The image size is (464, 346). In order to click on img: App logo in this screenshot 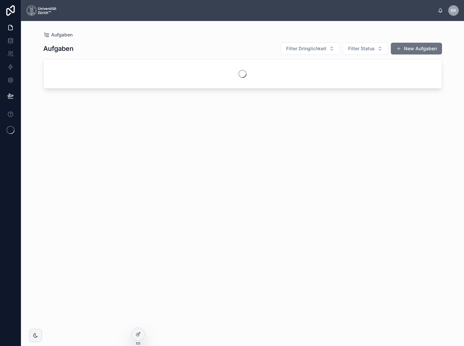, I will do `click(41, 10)`.